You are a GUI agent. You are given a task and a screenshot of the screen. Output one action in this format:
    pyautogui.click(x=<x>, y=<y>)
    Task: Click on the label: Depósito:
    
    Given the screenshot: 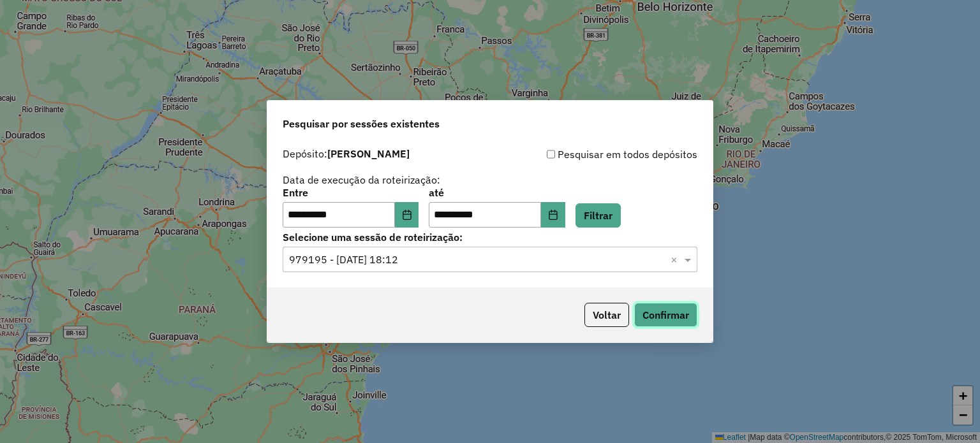 What is the action you would take?
    pyautogui.click(x=345, y=153)
    